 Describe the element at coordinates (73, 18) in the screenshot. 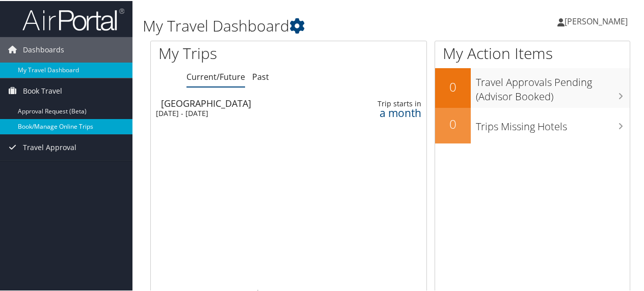

I see `img: airportal-logo.png` at that location.